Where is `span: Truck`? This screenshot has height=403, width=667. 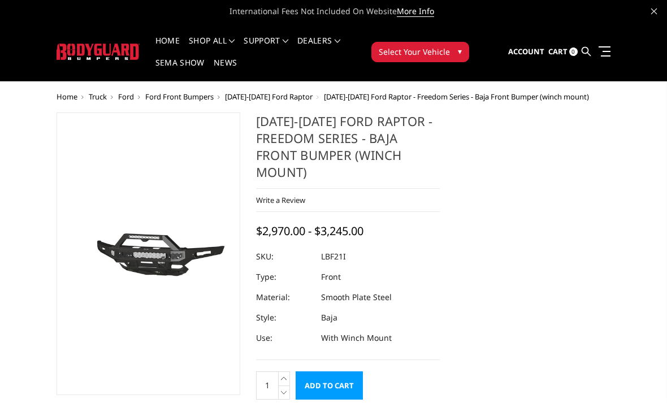
span: Truck is located at coordinates (98, 97).